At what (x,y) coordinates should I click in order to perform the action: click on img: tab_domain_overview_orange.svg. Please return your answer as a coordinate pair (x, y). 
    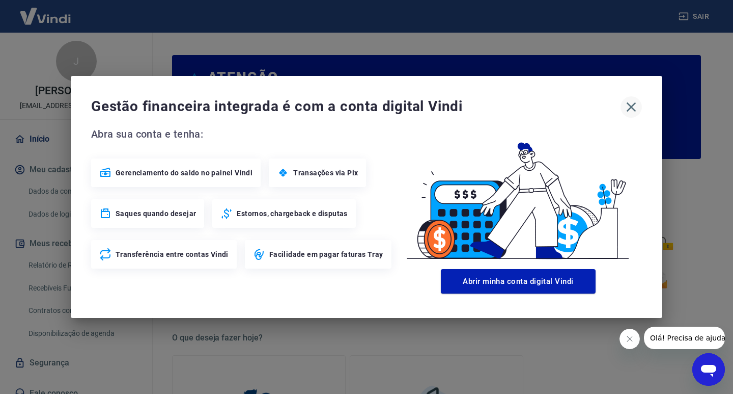
    Looking at the image, I should click on (46, 63).